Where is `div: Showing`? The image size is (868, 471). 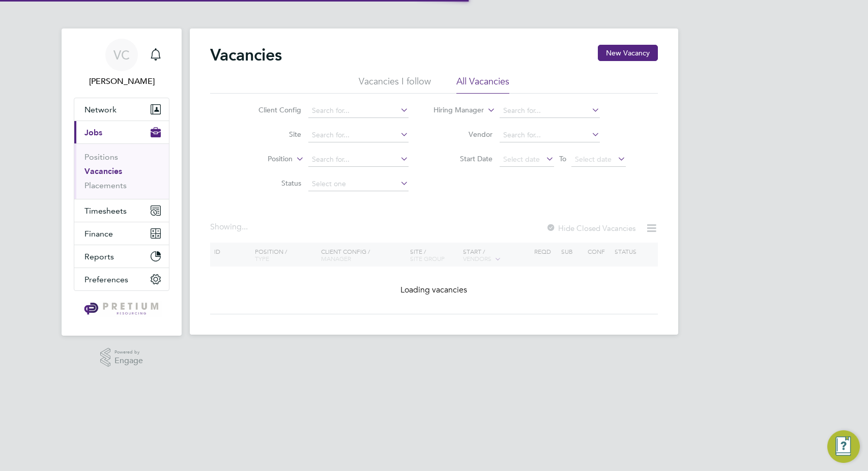
div: Showing is located at coordinates (230, 227).